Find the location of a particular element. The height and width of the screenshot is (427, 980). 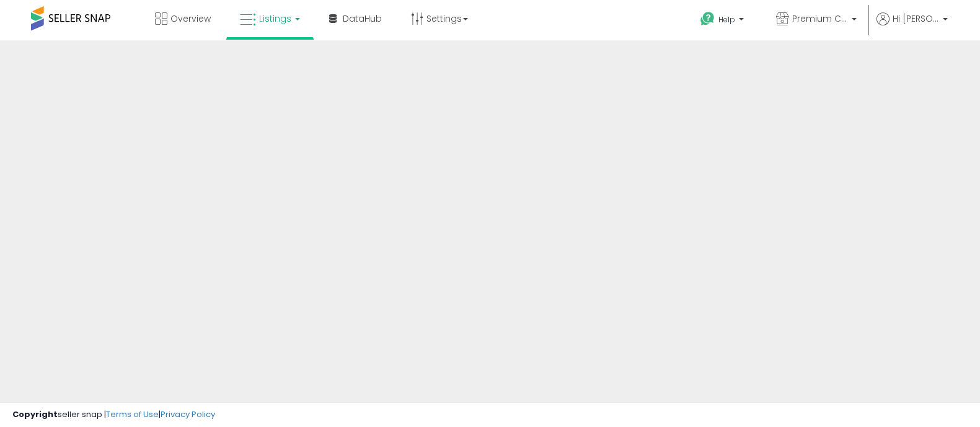

a: Terms of Use is located at coordinates (132, 414).